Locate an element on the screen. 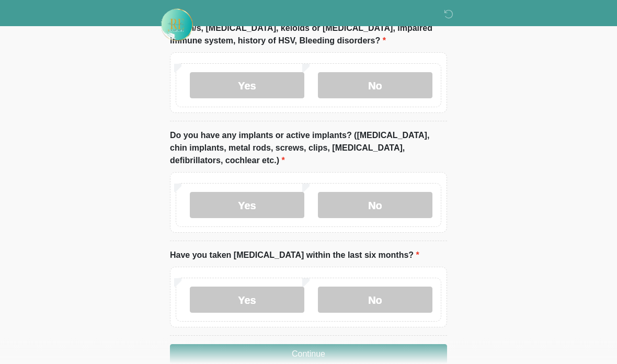  img: Rehydrate Aesthetics & Wellness Logo is located at coordinates (177, 25).